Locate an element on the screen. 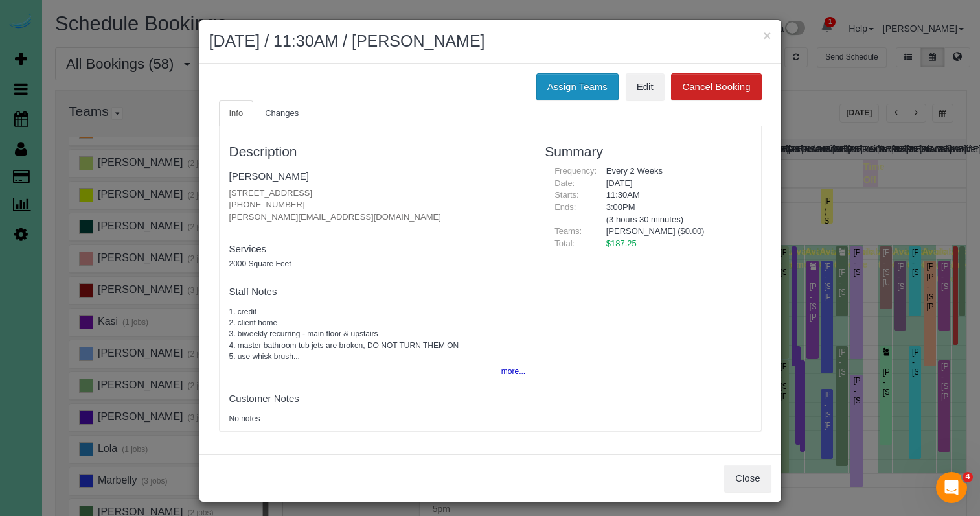 This screenshot has width=980, height=516. span: Frequency: is located at coordinates (575, 171).